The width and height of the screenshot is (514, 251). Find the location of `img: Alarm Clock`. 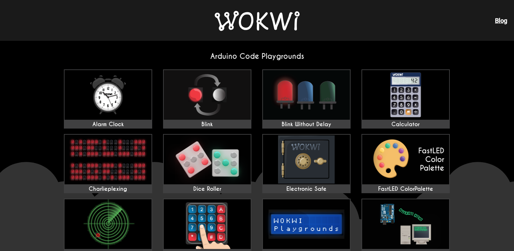

img: Alarm Clock is located at coordinates (108, 95).